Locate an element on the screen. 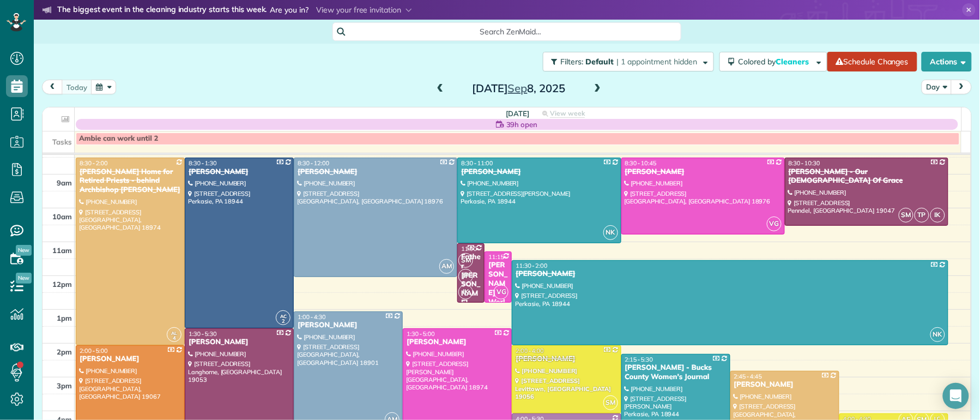  small: 2 is located at coordinates (283, 321).